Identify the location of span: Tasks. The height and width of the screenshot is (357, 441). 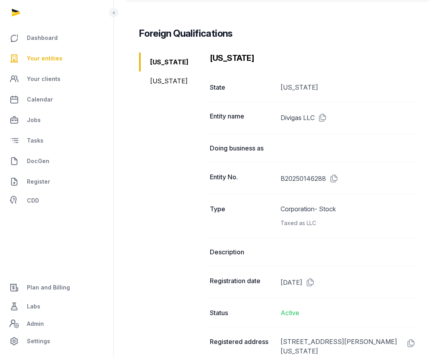
(35, 141).